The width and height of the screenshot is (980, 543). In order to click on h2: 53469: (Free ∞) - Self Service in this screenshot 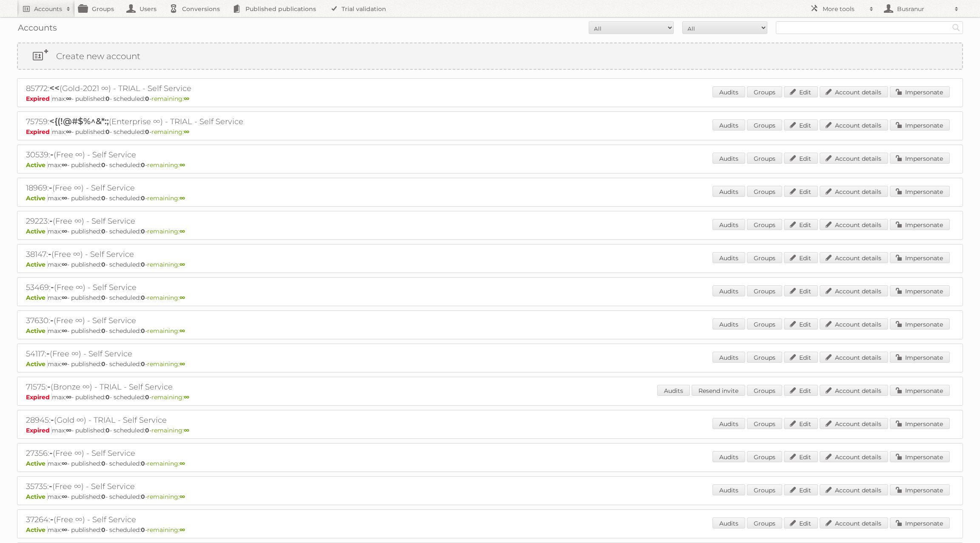, I will do `click(175, 287)`.